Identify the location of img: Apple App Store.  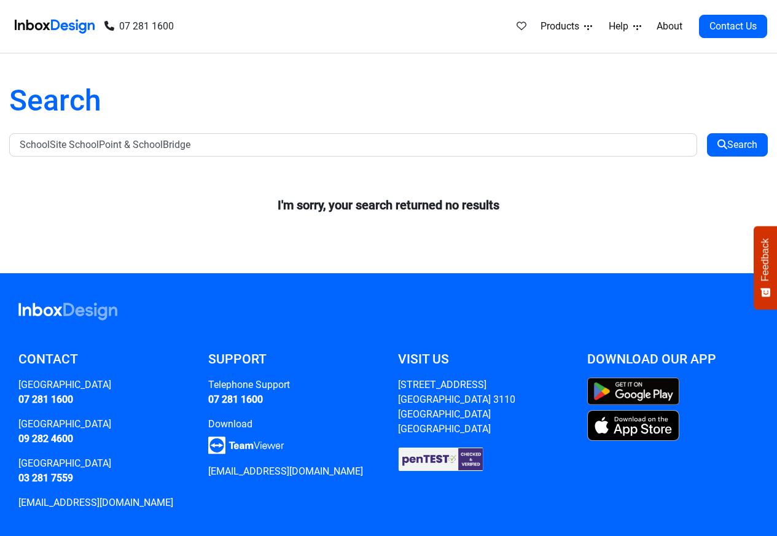
(633, 426).